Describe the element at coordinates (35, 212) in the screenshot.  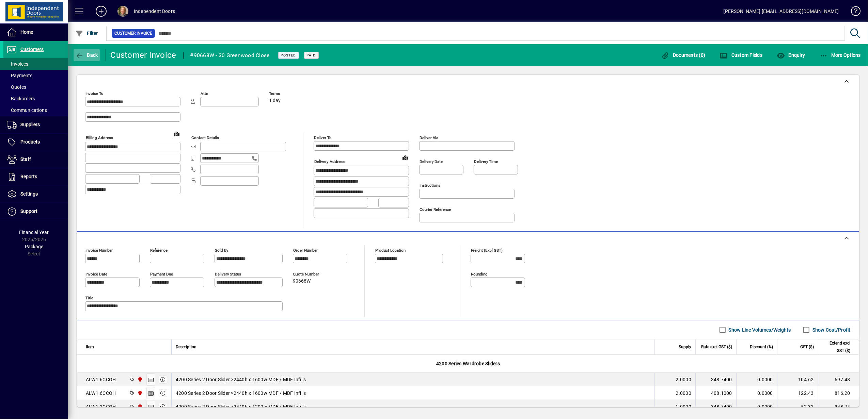
I see `a: Support` at that location.